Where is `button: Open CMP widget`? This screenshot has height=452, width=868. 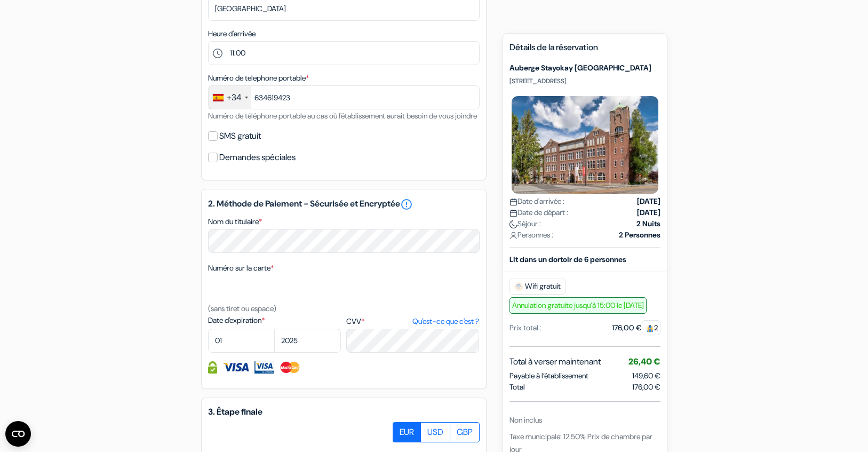 button: Open CMP widget is located at coordinates (18, 434).